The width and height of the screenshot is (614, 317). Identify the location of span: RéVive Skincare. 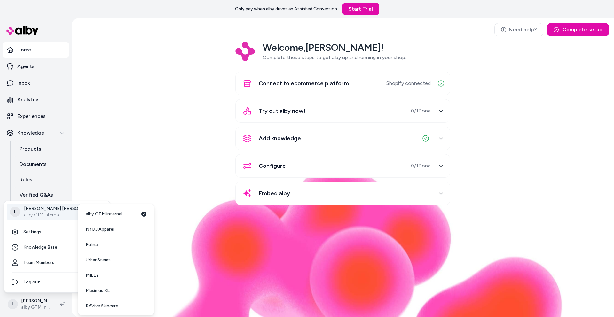
(102, 307).